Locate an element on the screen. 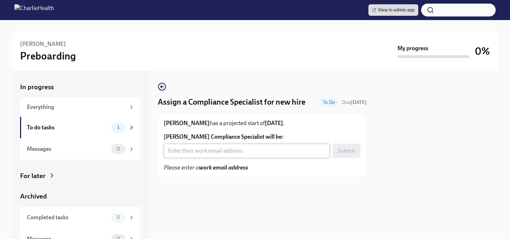  a: For later is located at coordinates (80, 176).